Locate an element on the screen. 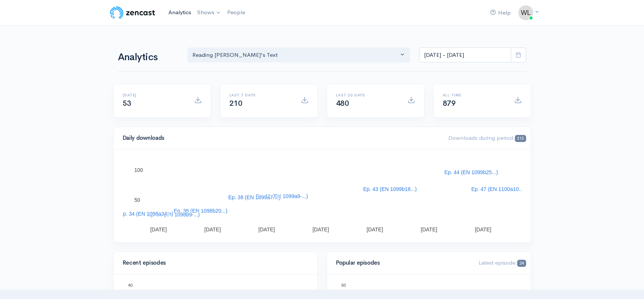 The image size is (644, 299). span: 210 is located at coordinates (236, 103).